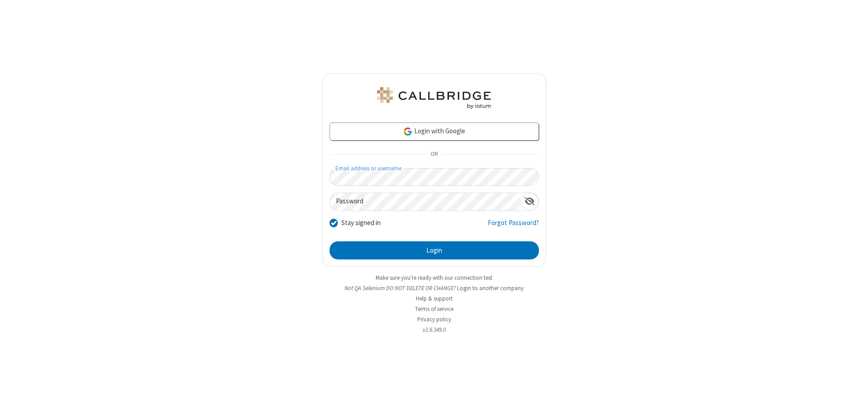 The image size is (868, 414). What do you see at coordinates (490, 288) in the screenshot?
I see `button: Login to another company` at bounding box center [490, 288].